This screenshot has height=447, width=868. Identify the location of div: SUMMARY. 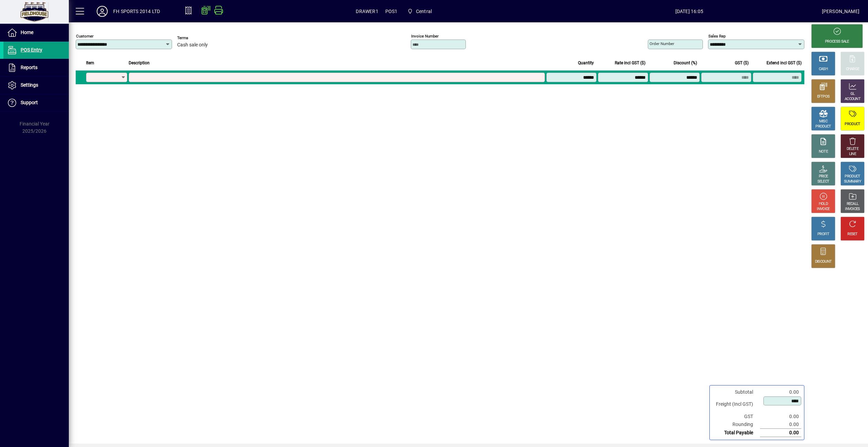
(852, 181).